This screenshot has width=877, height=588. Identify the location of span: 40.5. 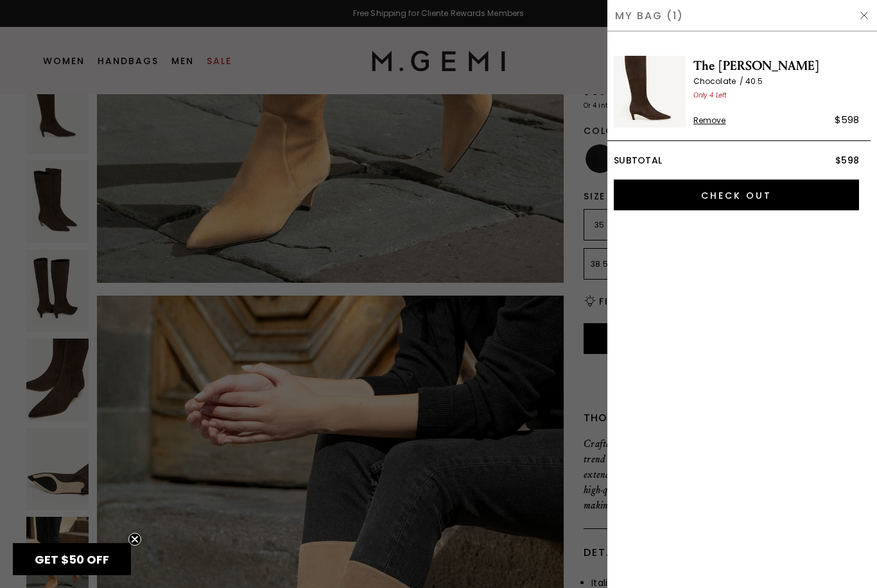
(753, 81).